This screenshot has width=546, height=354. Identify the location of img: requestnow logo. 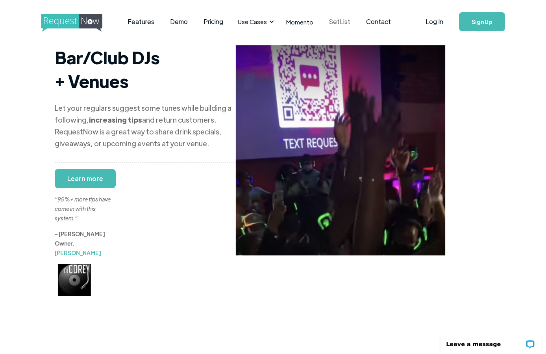
(79, 23).